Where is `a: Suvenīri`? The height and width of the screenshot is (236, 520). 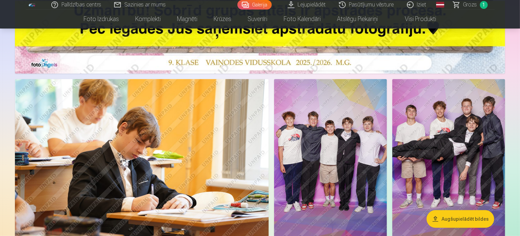 a: Suvenīri is located at coordinates (258, 19).